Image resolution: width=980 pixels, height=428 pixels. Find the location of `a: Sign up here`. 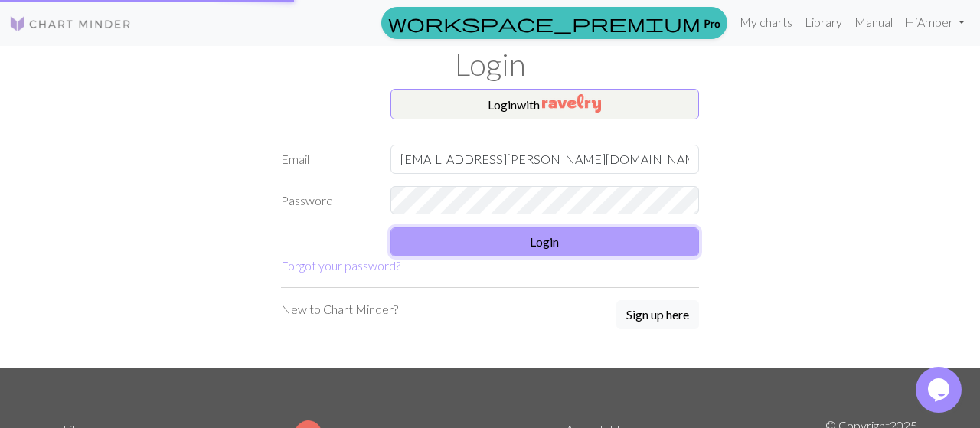

a: Sign up here is located at coordinates (657, 315).